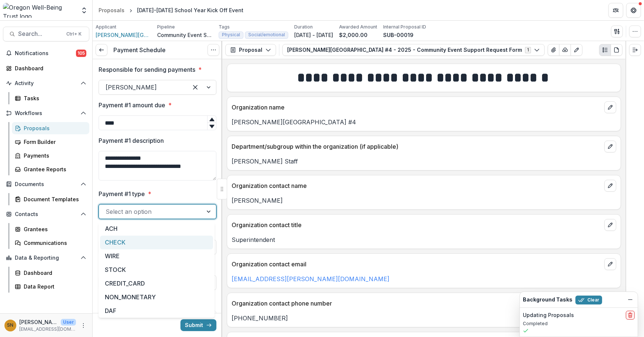 The image size is (644, 337). Describe the element at coordinates (547, 300) in the screenshot. I see `h2: Background Tasks` at that location.